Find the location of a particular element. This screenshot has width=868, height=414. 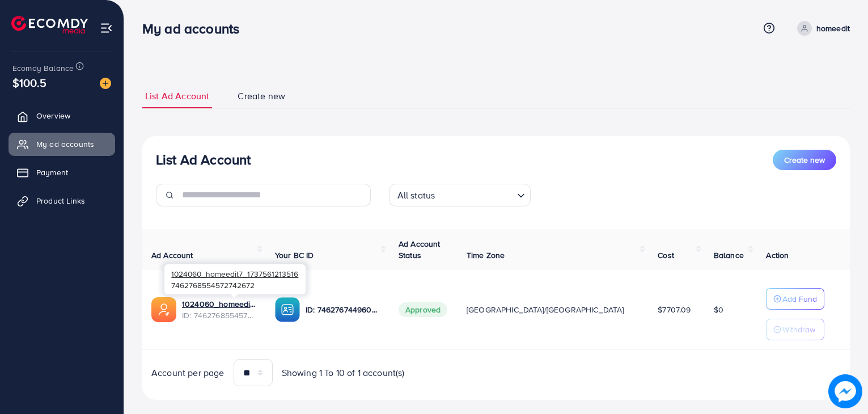

span: Balance is located at coordinates (728, 255).